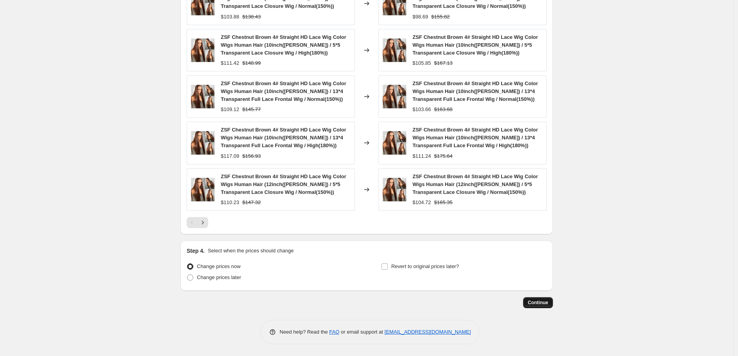  What do you see at coordinates (219, 277) in the screenshot?
I see `span: Change prices later` at bounding box center [219, 277].